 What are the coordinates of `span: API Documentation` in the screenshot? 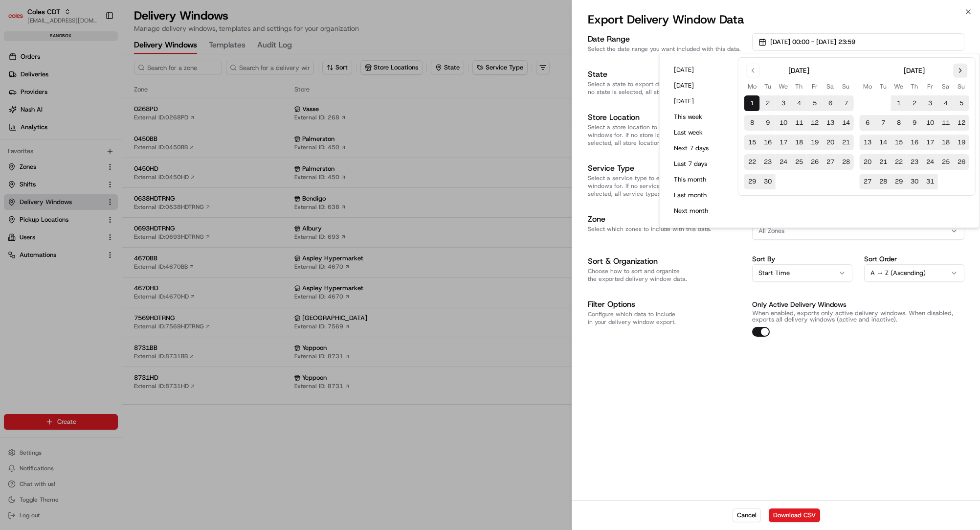 It's located at (125, 147).